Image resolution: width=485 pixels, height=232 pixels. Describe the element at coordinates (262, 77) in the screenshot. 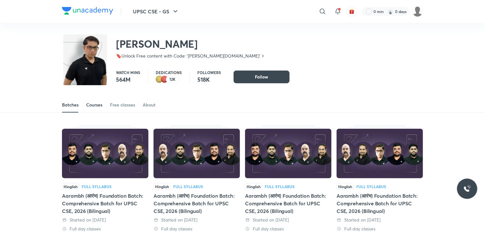

I see `button: Follow` at that location.